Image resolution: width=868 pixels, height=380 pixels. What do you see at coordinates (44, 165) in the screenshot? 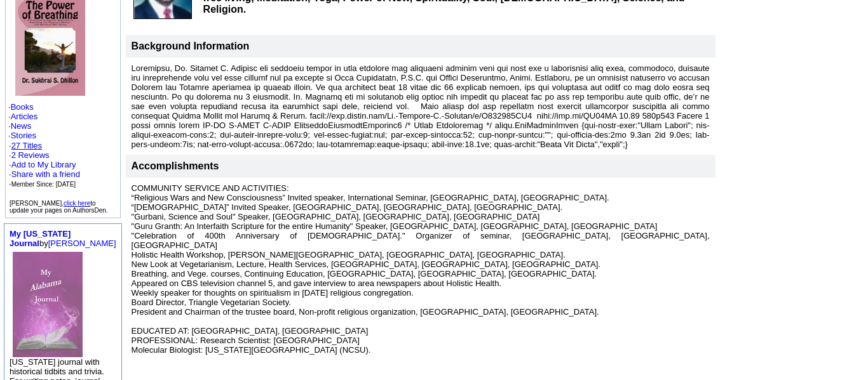
I see `a: Add to My Library` at bounding box center [44, 165].